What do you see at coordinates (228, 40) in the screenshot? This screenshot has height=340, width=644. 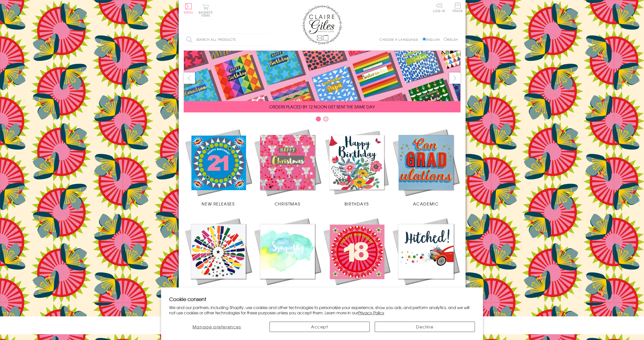 I see `input: Search all products` at bounding box center [228, 40].